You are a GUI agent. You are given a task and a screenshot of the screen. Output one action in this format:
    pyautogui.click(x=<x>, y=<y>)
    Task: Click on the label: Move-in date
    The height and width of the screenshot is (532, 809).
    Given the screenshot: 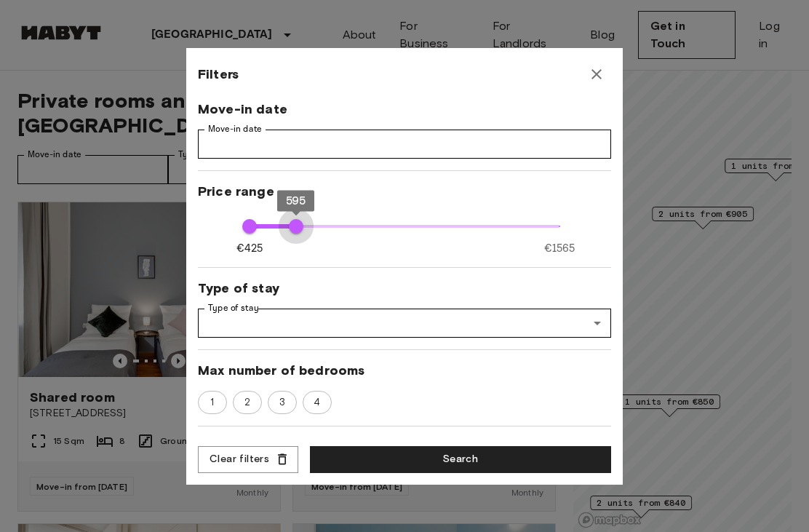 What is the action you would take?
    pyautogui.click(x=235, y=129)
    